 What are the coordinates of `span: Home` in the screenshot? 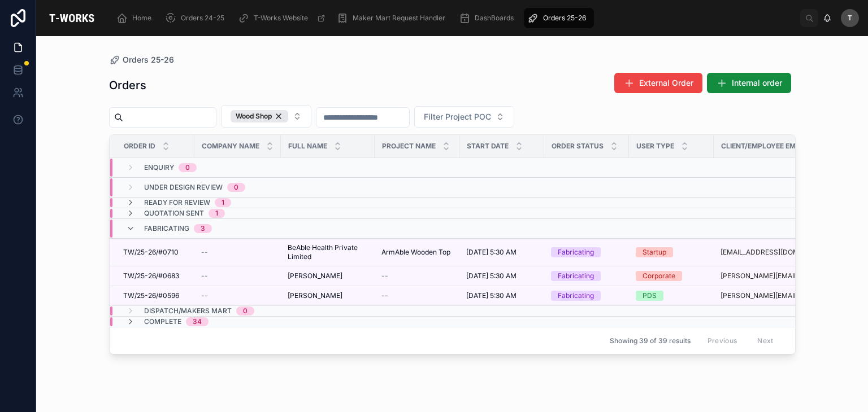 It's located at (141, 18).